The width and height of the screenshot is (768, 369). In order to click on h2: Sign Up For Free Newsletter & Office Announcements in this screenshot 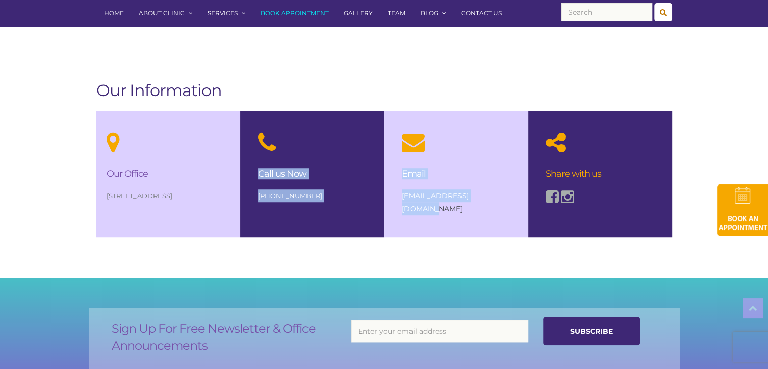, I will do `click(224, 337)`.